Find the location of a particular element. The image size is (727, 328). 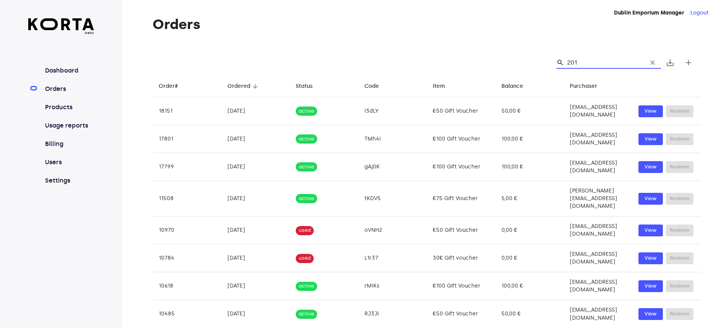

span: add is located at coordinates (689, 63).